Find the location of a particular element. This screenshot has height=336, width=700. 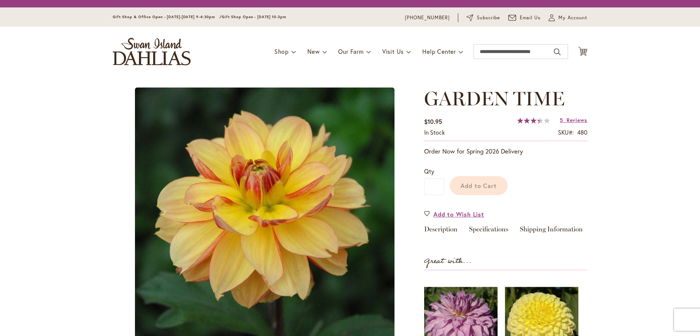

span: Our Farm is located at coordinates (351, 51).